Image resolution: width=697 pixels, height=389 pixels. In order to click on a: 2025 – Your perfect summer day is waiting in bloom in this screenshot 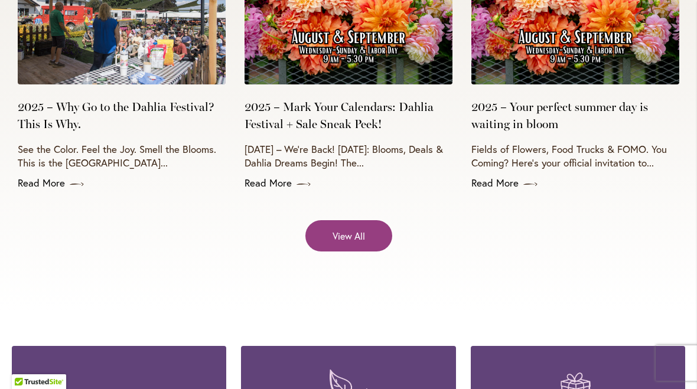, I will do `click(575, 116)`.